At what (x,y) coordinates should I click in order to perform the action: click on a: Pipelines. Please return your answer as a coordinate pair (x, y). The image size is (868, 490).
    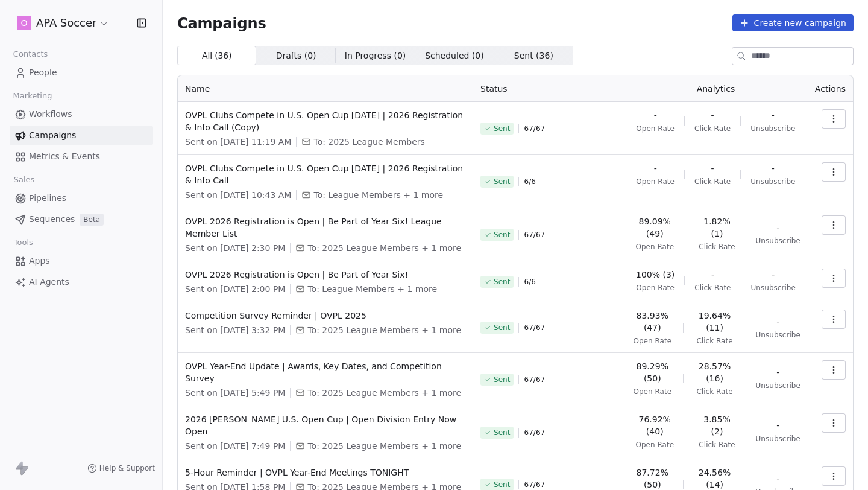
    Looking at the image, I should click on (81, 198).